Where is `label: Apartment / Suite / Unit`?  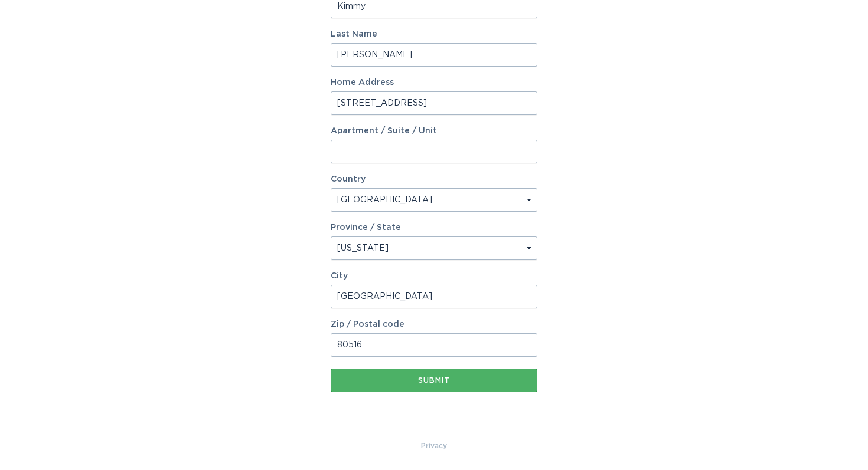
label: Apartment / Suite / Unit is located at coordinates (434, 131).